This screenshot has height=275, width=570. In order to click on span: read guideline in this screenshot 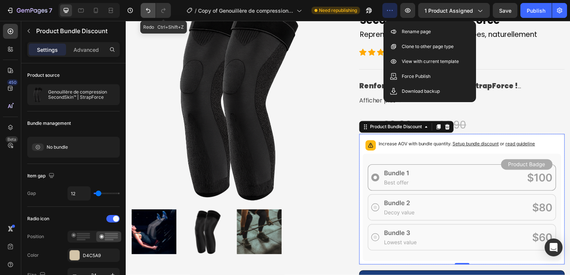, I will do `click(397, 124)`.